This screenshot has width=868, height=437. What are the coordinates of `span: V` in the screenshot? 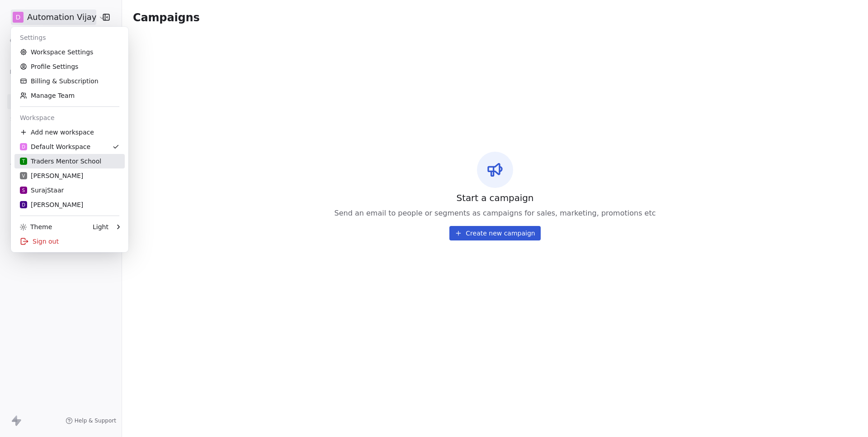 It's located at (24, 175).